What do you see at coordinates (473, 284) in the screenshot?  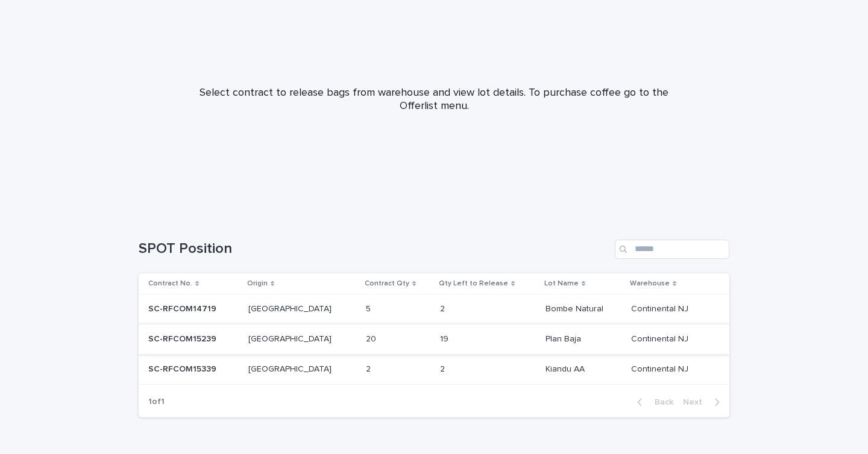 I see `p: Qty Left to Release` at bounding box center [473, 284].